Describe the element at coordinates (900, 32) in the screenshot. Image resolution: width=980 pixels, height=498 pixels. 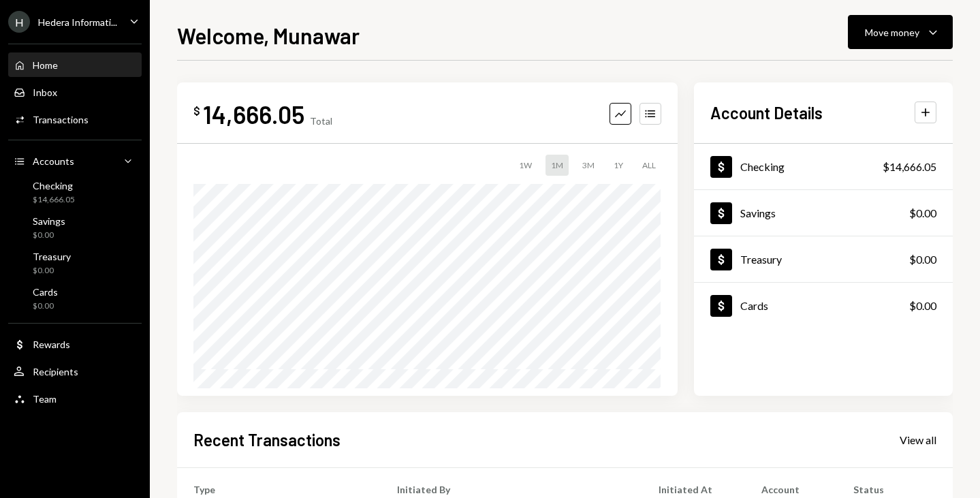
I see `button: Move money` at that location.